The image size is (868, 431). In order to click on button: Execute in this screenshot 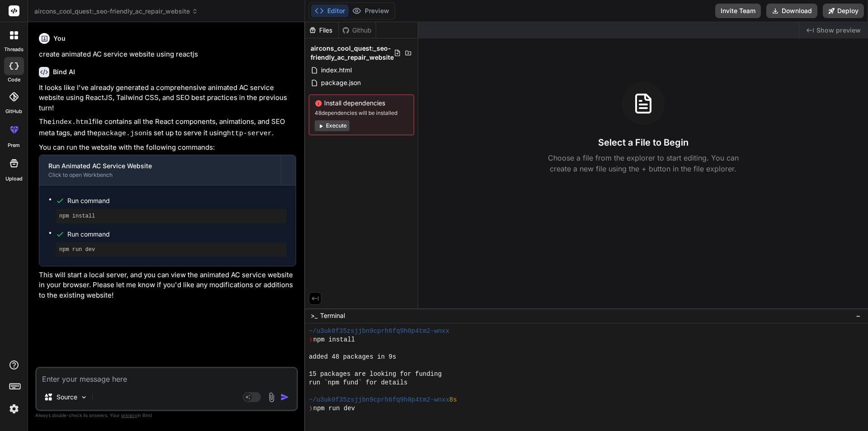, I will do `click(332, 125)`.